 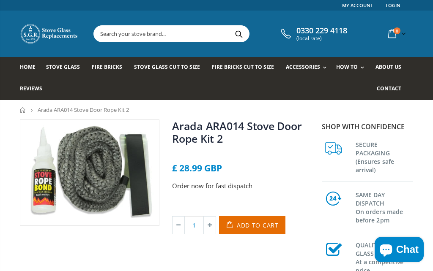 I want to click on img: Stove Glass Replacement, so click(x=49, y=34).